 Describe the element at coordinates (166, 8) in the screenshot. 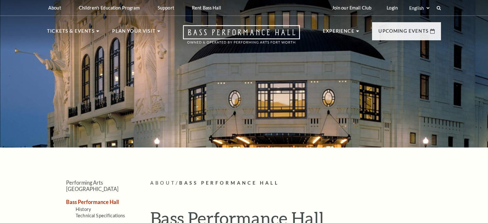

I see `p: Support` at that location.